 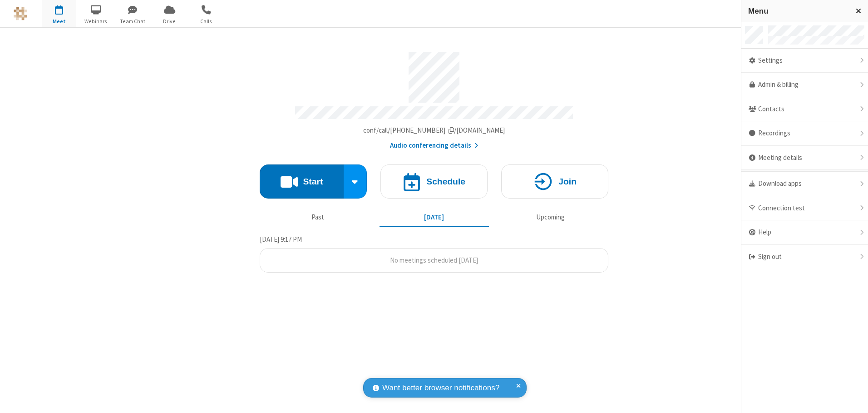 What do you see at coordinates (317, 217) in the screenshot?
I see `button: Past` at bounding box center [317, 217].